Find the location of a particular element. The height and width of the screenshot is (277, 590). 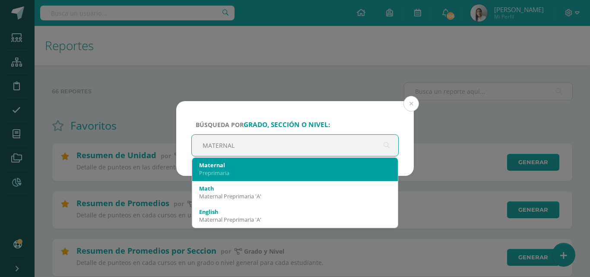

strong: grado, sección o nivel: is located at coordinates (287, 124).